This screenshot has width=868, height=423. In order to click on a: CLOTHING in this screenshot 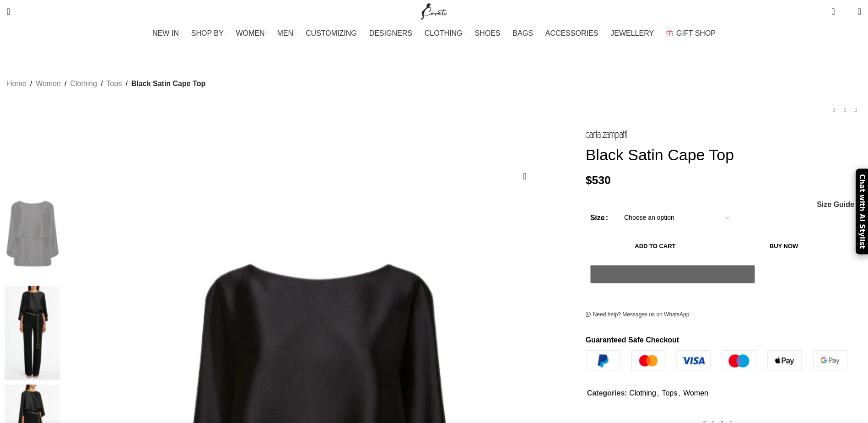, I will do `click(445, 33)`.